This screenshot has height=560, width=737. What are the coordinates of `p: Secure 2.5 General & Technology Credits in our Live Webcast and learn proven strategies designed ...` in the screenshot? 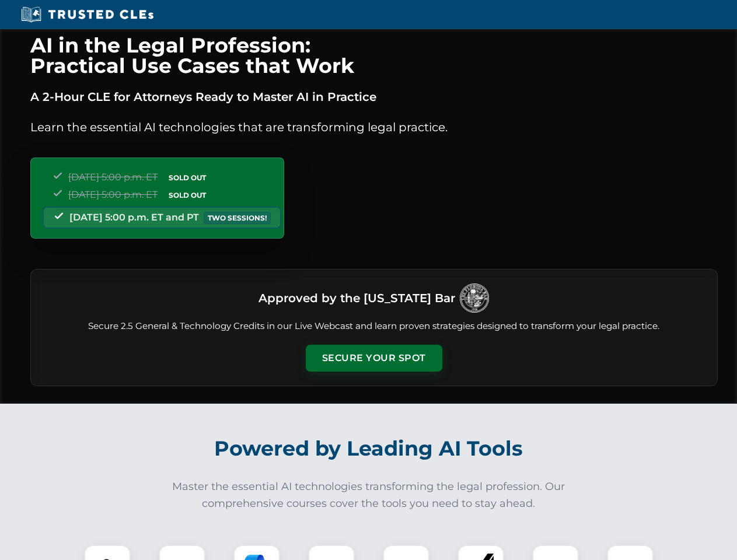 It's located at (374, 326).